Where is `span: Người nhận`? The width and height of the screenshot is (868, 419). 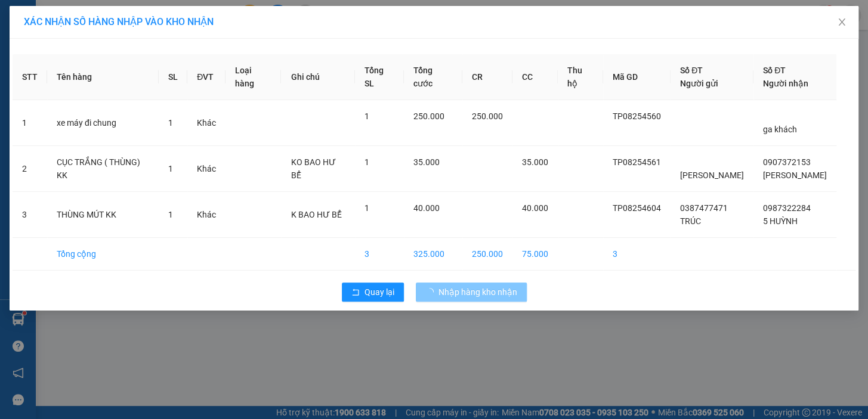
span: Người nhận is located at coordinates (785, 83).